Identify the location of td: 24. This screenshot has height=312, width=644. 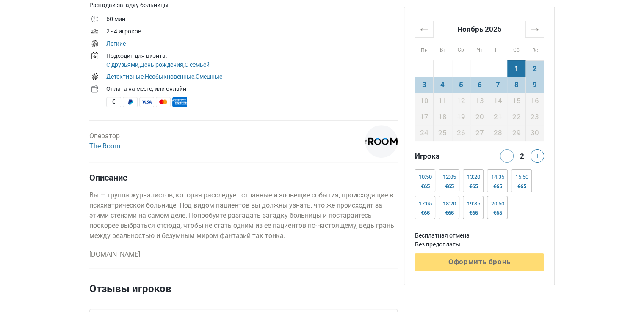
(424, 133).